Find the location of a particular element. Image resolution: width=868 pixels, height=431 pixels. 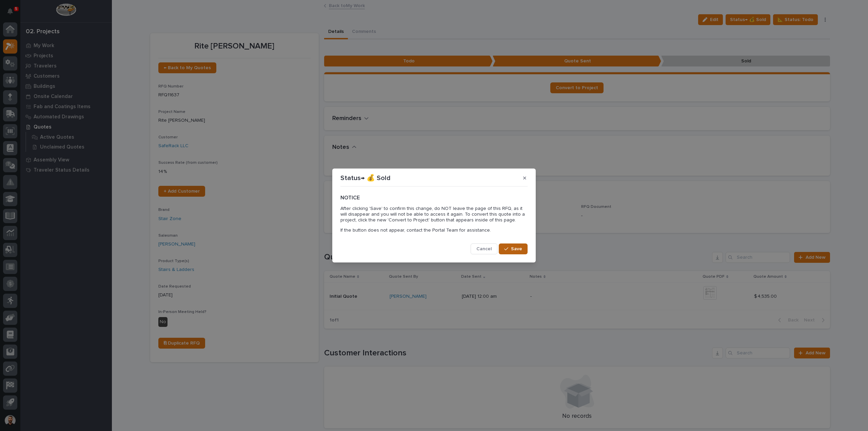

h2: NOTICE is located at coordinates (434, 198).